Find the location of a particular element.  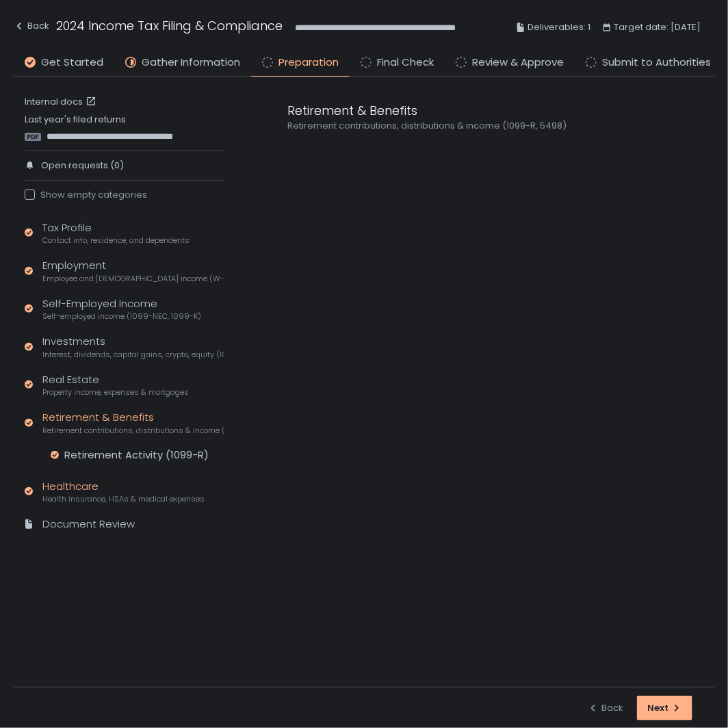

span: Get Started is located at coordinates (72, 63).